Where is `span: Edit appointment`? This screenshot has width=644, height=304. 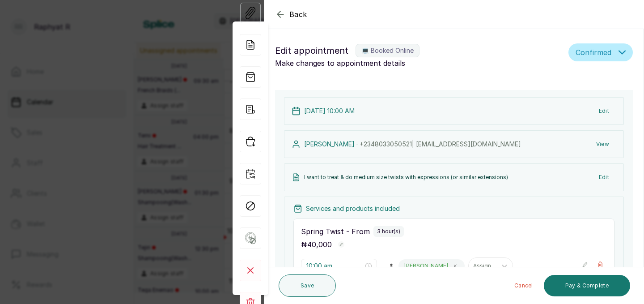
span: Edit appointment is located at coordinates (312, 51).